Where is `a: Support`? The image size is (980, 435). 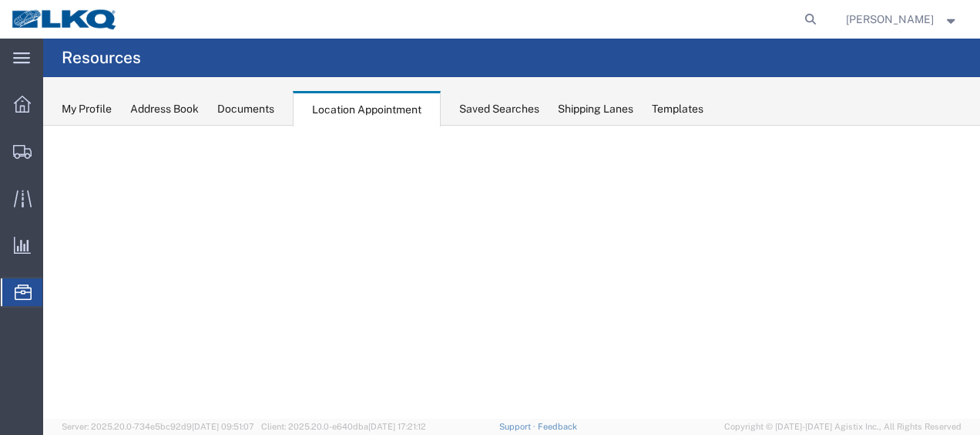
a: Support is located at coordinates (518, 427).